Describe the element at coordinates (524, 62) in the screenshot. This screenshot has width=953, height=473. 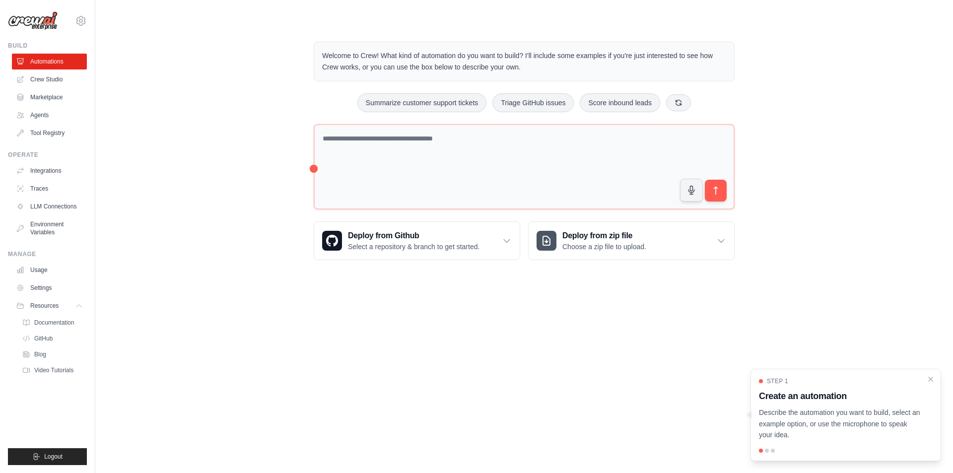
I see `p: Welcome to Crew! What kind of automation do you want to build? I'll include some examples if you'...` at that location.